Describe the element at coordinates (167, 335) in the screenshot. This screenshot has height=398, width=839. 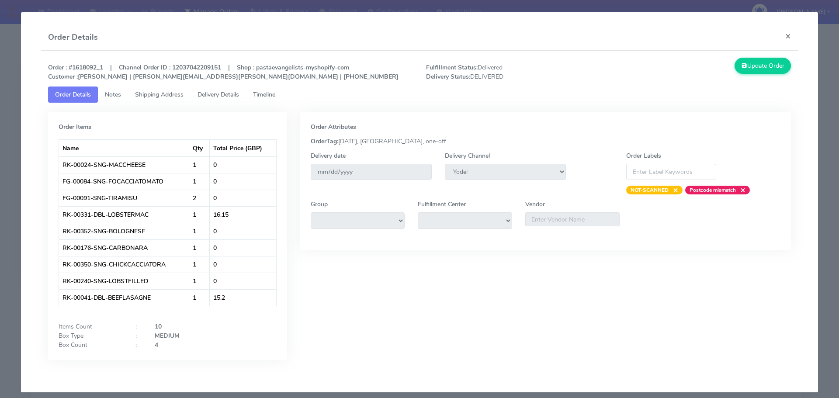
I see `strong: MEDIUM` at that location.